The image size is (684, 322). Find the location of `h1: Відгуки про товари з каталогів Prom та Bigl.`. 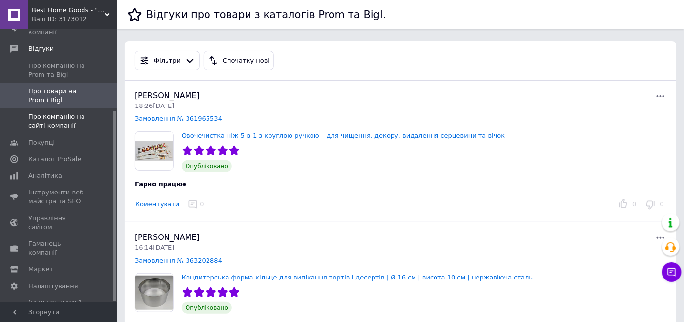

h1: Відгуки про товари з каталогів Prom та Bigl. is located at coordinates (266, 15).